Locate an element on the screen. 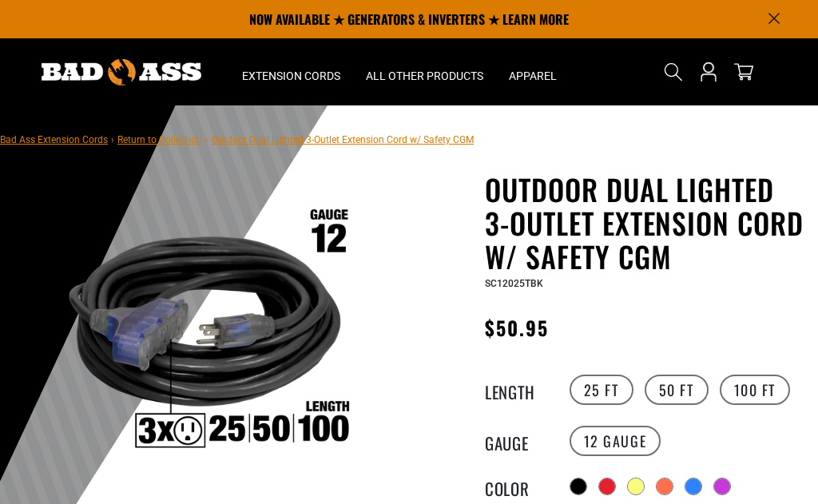 This screenshot has width=818, height=504. summary: Search is located at coordinates (674, 72).